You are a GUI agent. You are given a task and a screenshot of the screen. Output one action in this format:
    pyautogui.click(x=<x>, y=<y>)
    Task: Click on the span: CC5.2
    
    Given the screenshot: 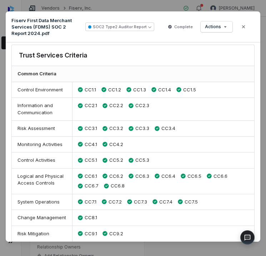 What is the action you would take?
    pyautogui.click(x=116, y=160)
    